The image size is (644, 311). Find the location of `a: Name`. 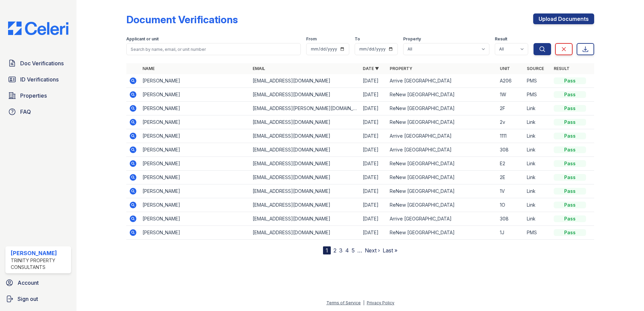

a: Name is located at coordinates (149, 68).